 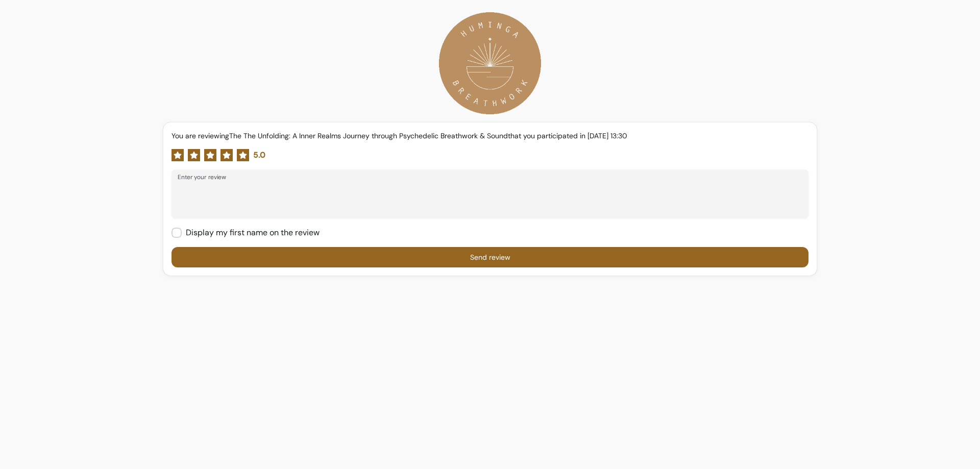 What do you see at coordinates (490, 257) in the screenshot?
I see `button: Send review` at bounding box center [490, 257].